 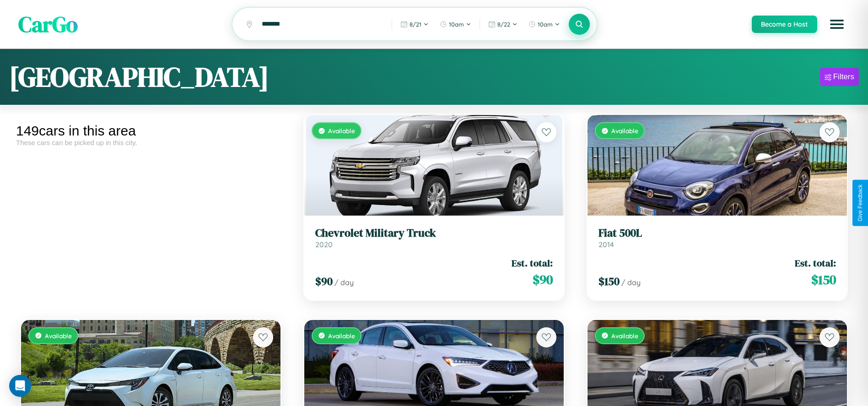 What do you see at coordinates (415, 24) in the screenshot?
I see `span: 8 / 21` at bounding box center [415, 24].